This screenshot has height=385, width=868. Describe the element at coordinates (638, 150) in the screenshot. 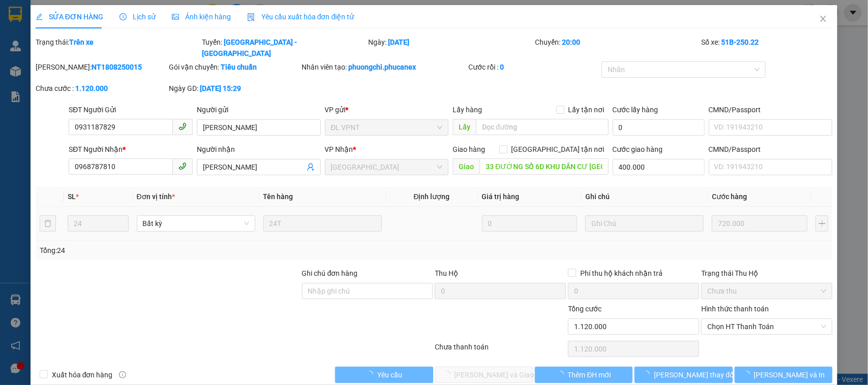

I see `label: Cước giao hàng` at that location.